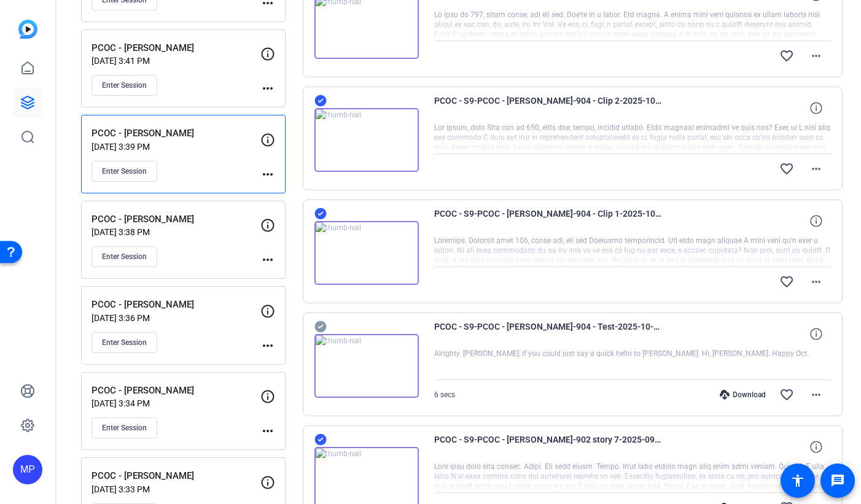 The height and width of the screenshot is (504, 861). Describe the element at coordinates (28, 29) in the screenshot. I see `img: blue-gradient.svg` at that location.